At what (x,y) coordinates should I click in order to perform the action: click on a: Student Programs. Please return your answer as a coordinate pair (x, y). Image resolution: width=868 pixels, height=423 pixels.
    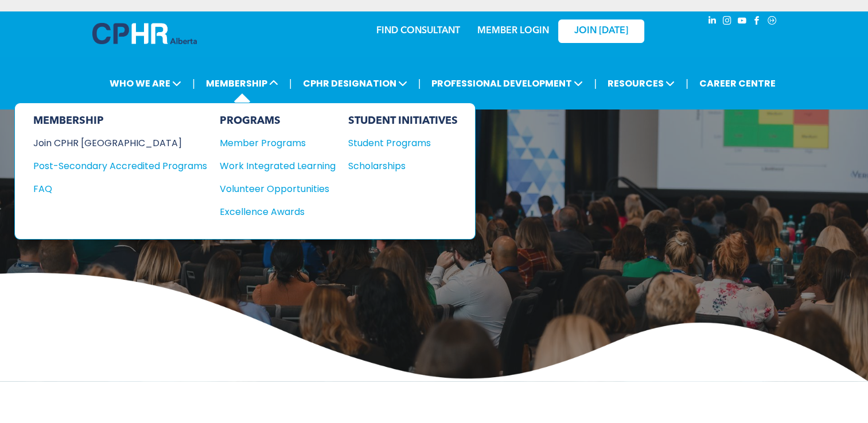
    Looking at the image, I should click on (403, 143).